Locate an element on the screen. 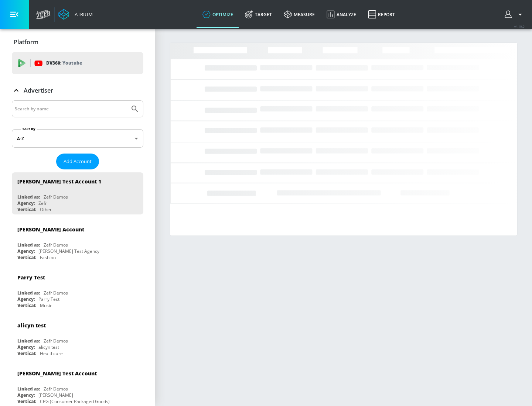  a: Target is located at coordinates (258, 15).